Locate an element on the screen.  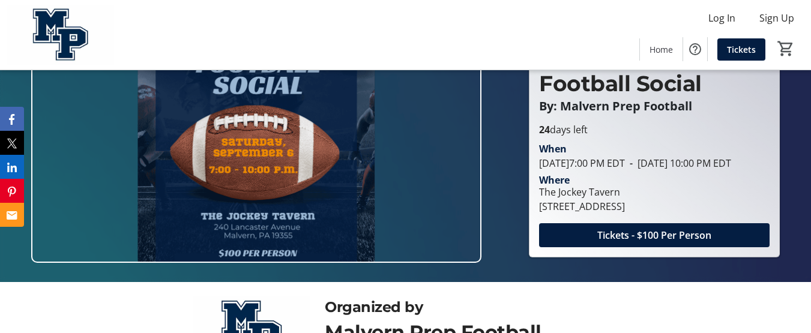
div: Organized by is located at coordinates (470, 307).